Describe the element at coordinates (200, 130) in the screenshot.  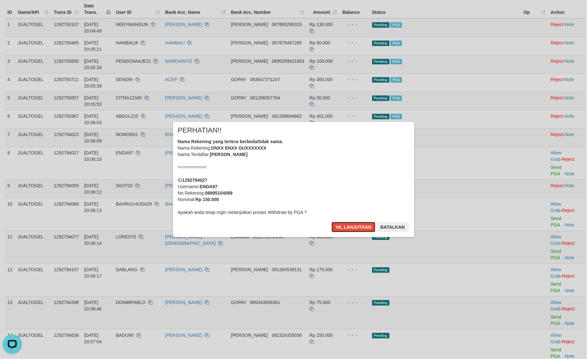
I see `span: PERHATIAN!!` at that location.